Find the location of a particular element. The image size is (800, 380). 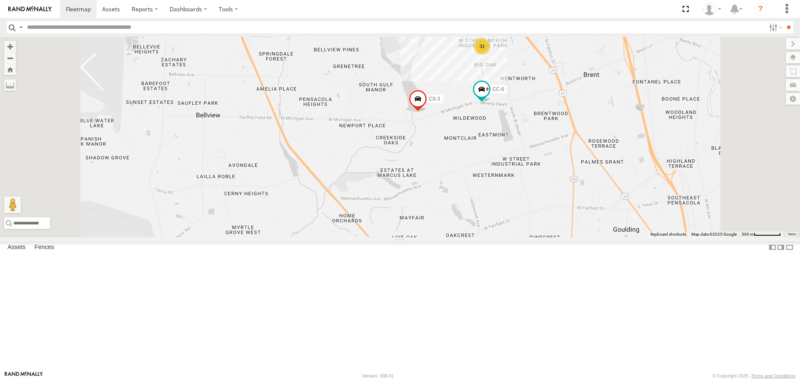

button: Zoom out is located at coordinates (10, 58).